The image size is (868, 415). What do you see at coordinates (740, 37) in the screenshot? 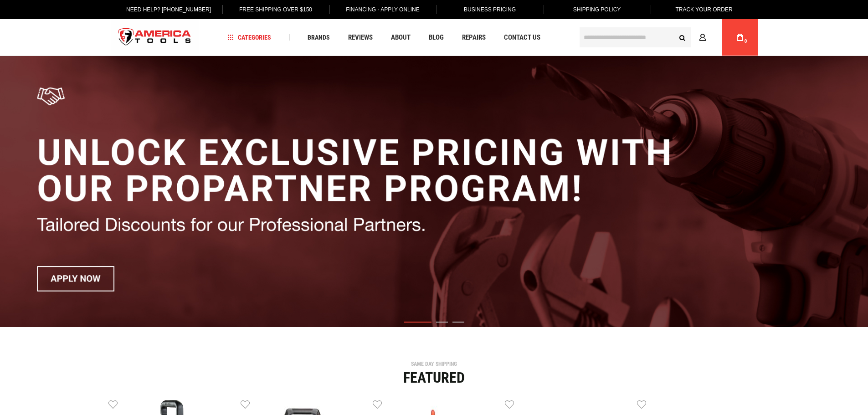
I see `a: 0` at bounding box center [740, 37].